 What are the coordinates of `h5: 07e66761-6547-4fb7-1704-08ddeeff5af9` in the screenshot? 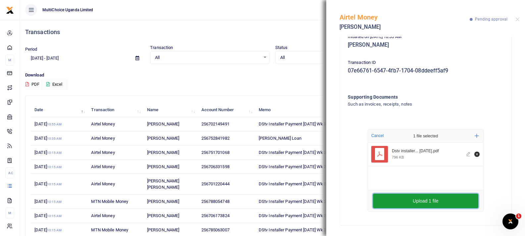 It's located at (426, 71).